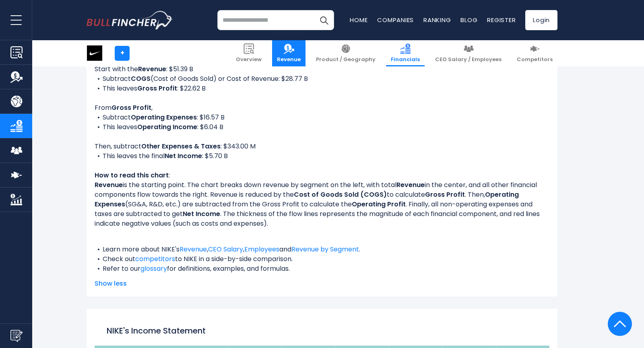 This screenshot has width=644, height=348. Describe the element at coordinates (167, 127) in the screenshot. I see `b: Operating Income` at that location.